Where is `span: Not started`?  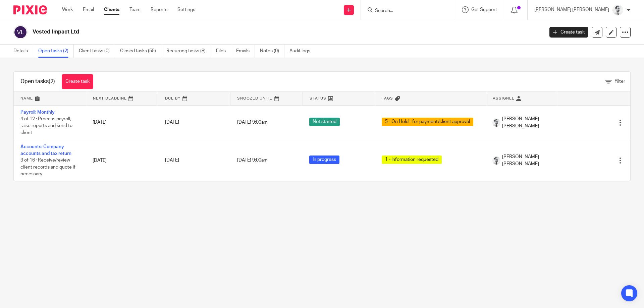
span: Not started is located at coordinates (324, 121).